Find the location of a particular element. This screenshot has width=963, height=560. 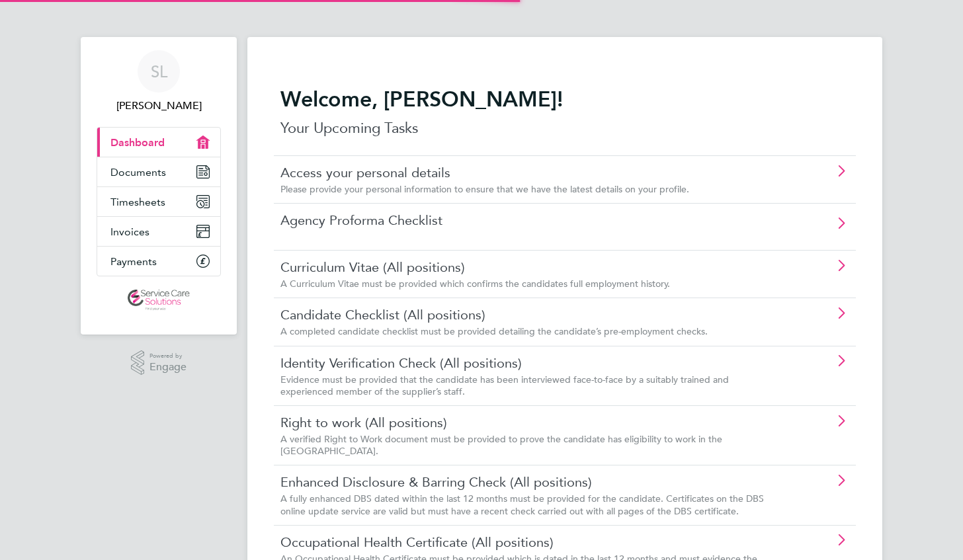

a: Dashboard is located at coordinates (159, 142).